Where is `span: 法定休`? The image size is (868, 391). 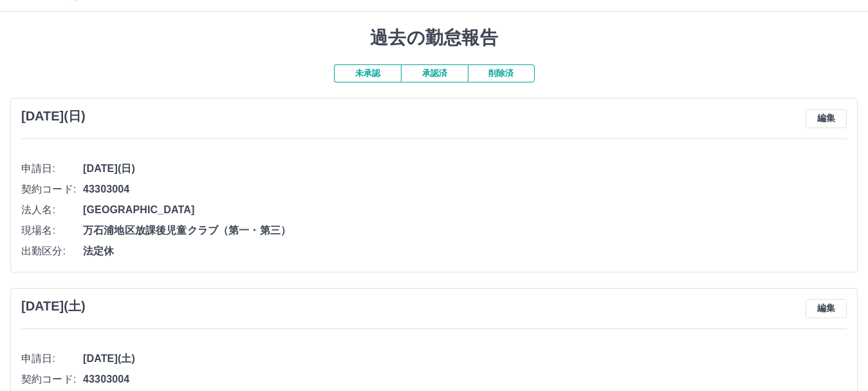 span: 法定休 is located at coordinates (465, 251).